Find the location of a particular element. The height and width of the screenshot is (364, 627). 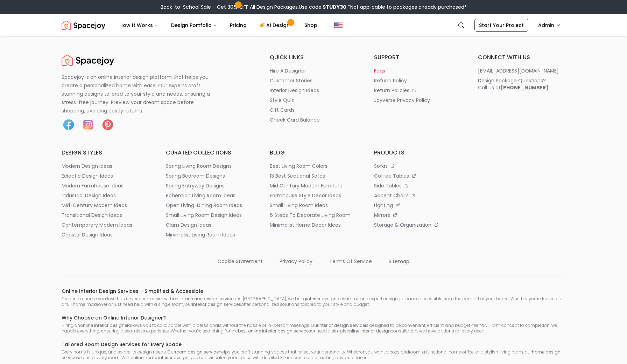

a: gift cards is located at coordinates (314, 110).